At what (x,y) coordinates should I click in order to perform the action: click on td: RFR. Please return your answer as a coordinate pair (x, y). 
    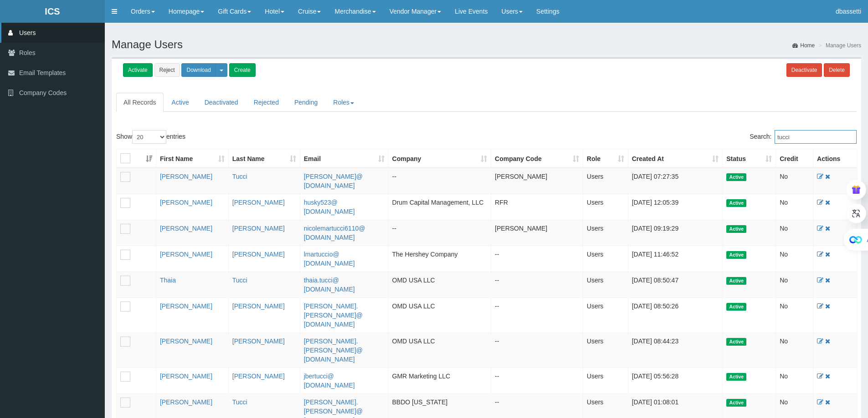
    Looking at the image, I should click on (537, 207).